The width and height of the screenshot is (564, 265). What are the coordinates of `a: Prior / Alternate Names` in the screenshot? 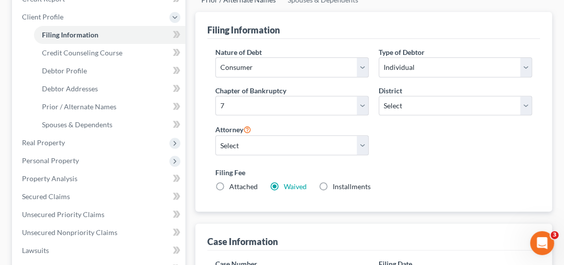 It's located at (109, 107).